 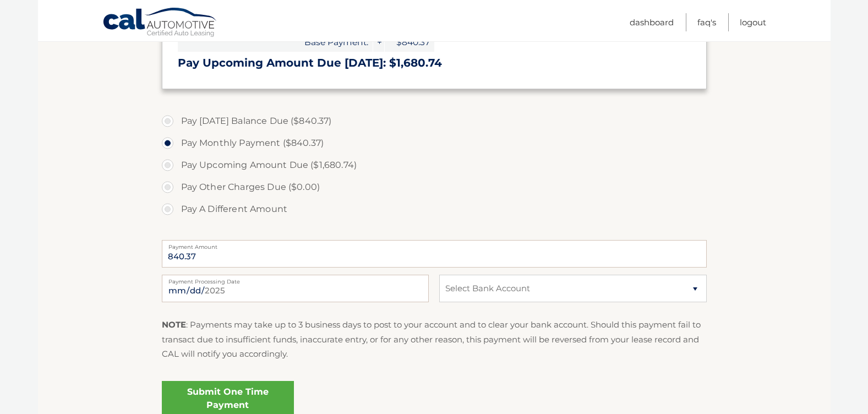 I want to click on label: Payment Amount, so click(x=434, y=244).